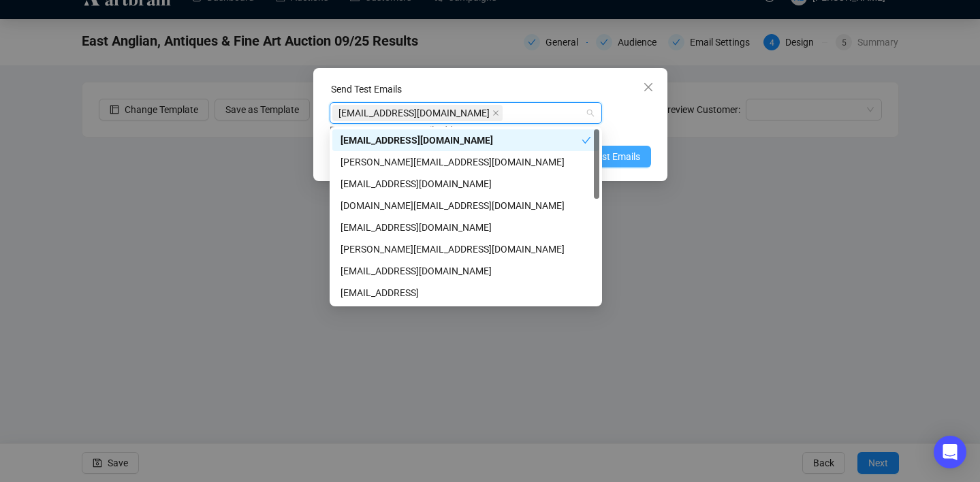 Image resolution: width=980 pixels, height=482 pixels. Describe the element at coordinates (466, 141) in the screenshot. I see `div: keirleeson@icloud.com` at that location.